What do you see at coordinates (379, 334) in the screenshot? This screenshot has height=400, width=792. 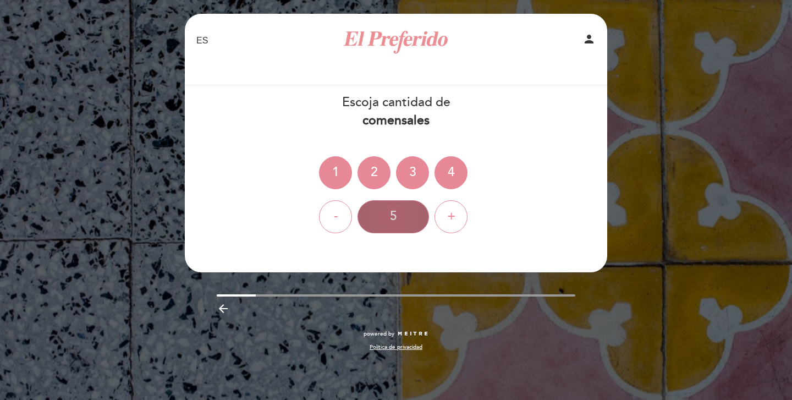 I see `span: powered by` at bounding box center [379, 334].